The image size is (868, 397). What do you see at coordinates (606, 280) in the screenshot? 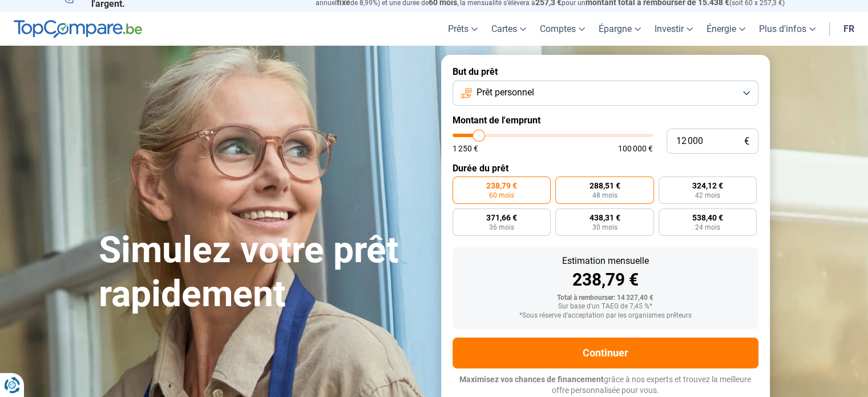
I see `div: 238,79 €` at bounding box center [606, 280].